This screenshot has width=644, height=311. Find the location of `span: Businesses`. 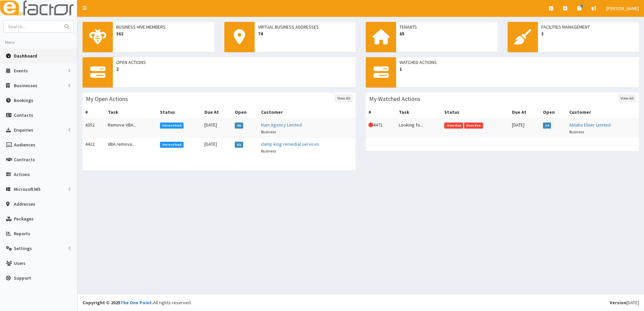

span: Businesses is located at coordinates (25, 85).